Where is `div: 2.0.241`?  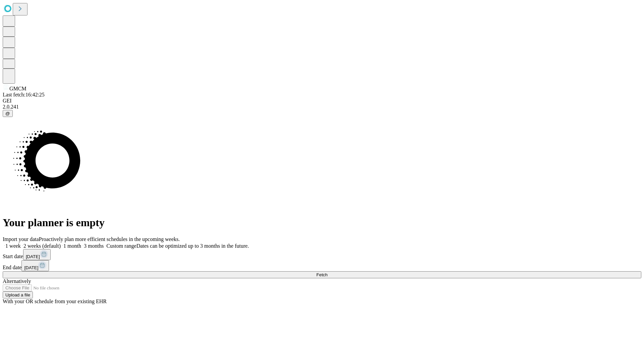
div: 2.0.241 is located at coordinates (322, 106).